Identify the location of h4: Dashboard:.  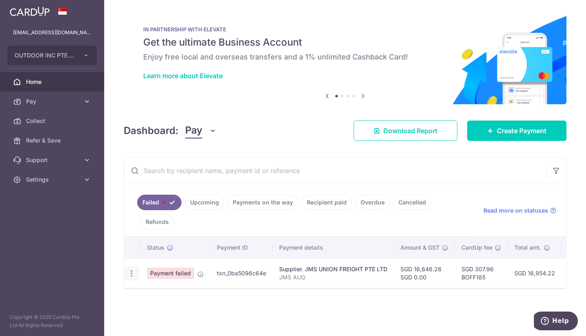
(151, 131).